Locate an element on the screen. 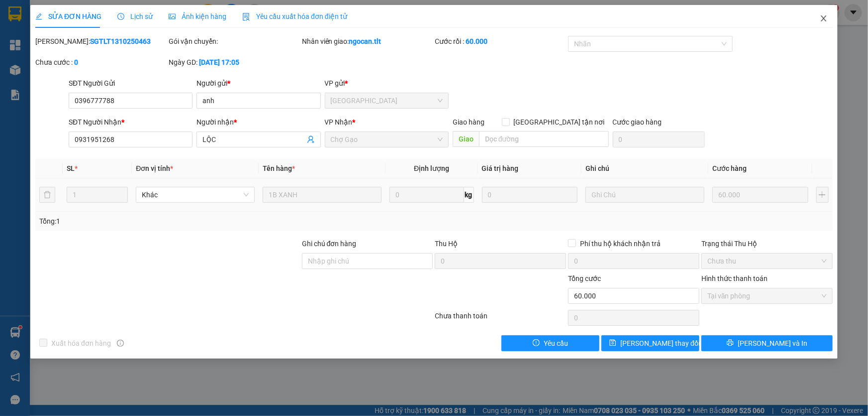  span: close is located at coordinates (824, 18).